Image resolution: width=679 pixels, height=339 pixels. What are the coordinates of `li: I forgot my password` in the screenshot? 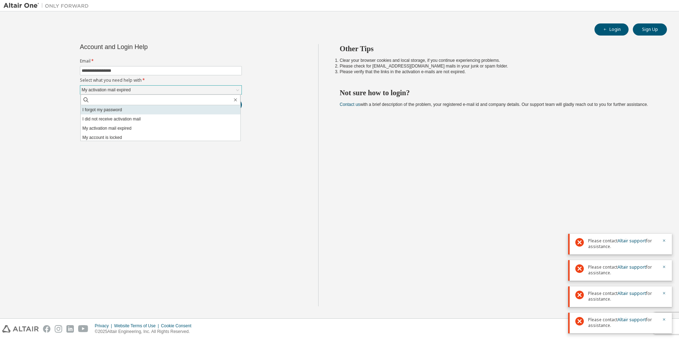 It's located at (161, 110).